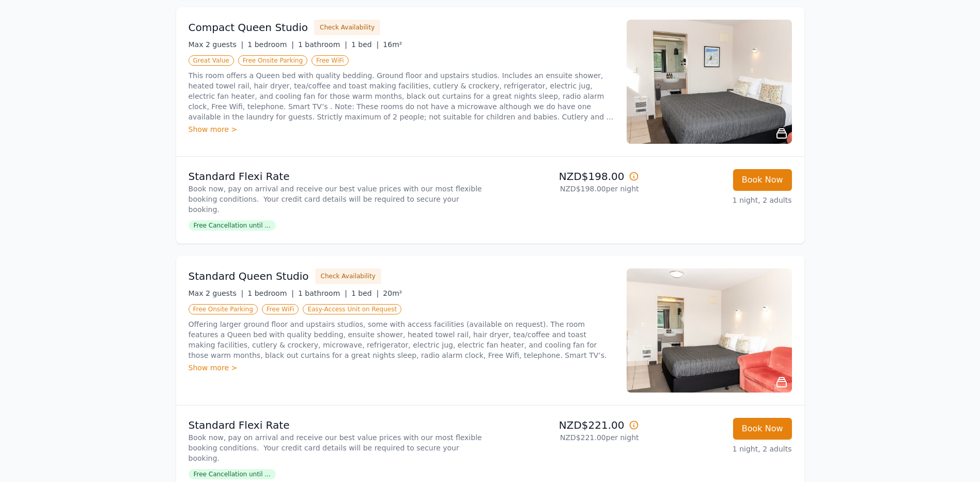  Describe the element at coordinates (567, 176) in the screenshot. I see `p: NZD$198.00` at that location.